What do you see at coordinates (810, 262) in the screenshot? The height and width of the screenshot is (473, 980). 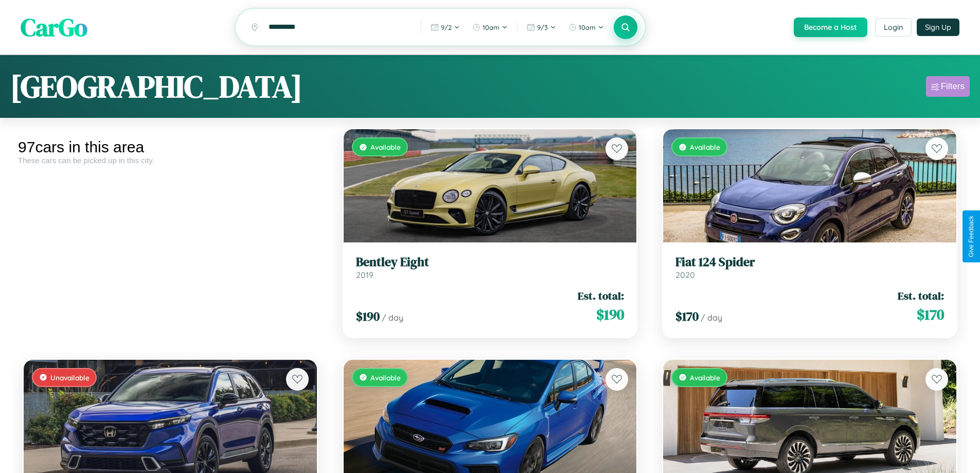 I see `h3: Fiat 124 Spider` at bounding box center [810, 262].